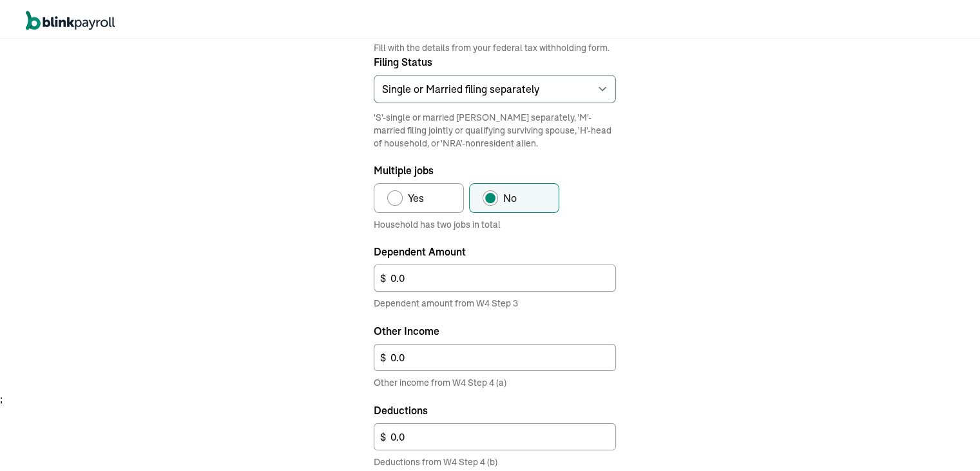  What do you see at coordinates (495, 194) in the screenshot?
I see `div: Multiple jobs` at bounding box center [495, 194].